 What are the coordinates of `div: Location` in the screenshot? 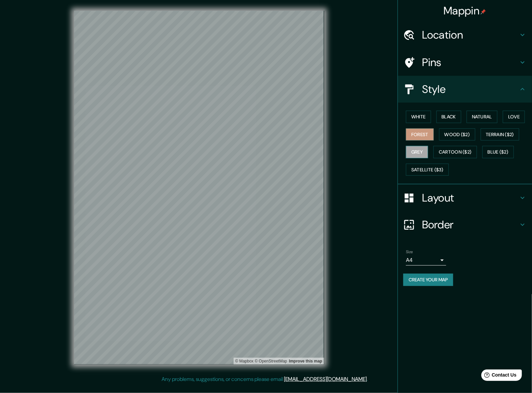 It's located at (465, 35).